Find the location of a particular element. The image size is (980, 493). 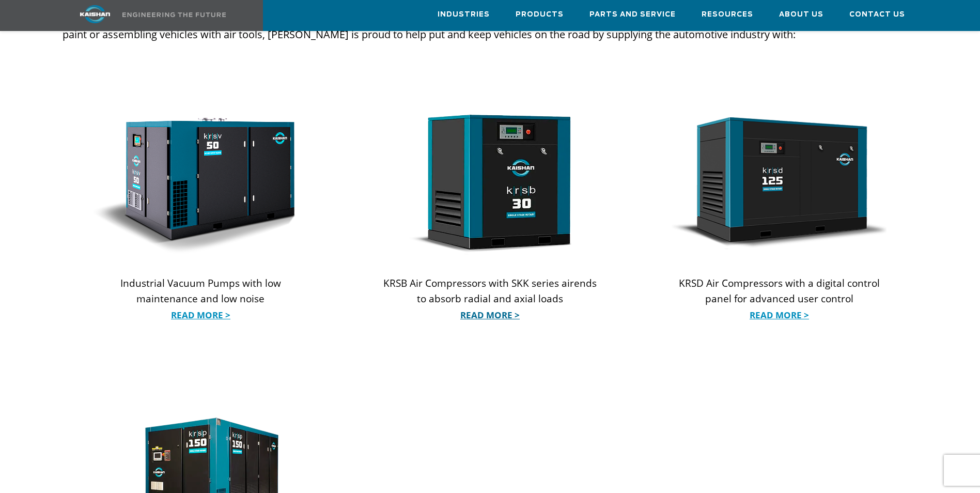

span: Products is located at coordinates (540, 15).